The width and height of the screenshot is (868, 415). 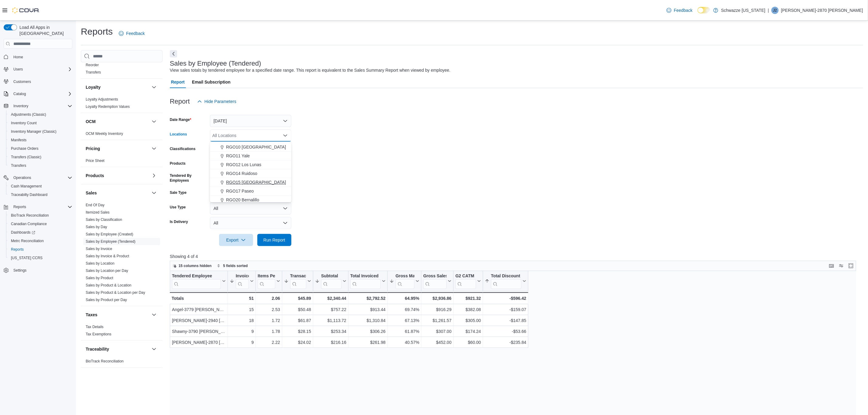 What do you see at coordinates (111, 242) in the screenshot?
I see `a: Sales by Employee (Tendered)` at bounding box center [111, 242].